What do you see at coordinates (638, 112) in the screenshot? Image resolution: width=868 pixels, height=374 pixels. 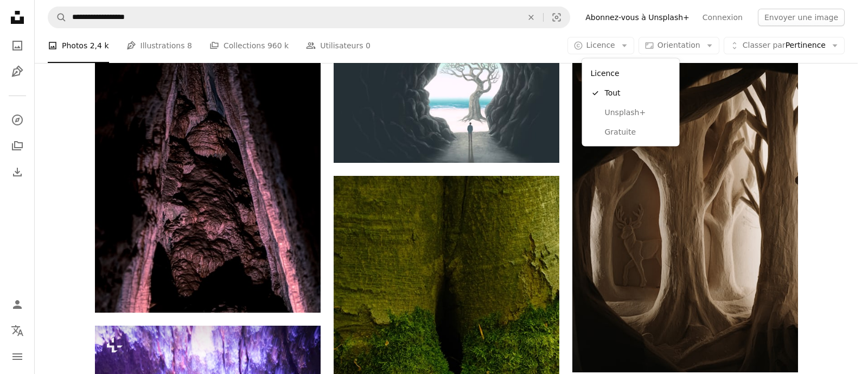 I see `span: Unsplash+` at bounding box center [638, 112].